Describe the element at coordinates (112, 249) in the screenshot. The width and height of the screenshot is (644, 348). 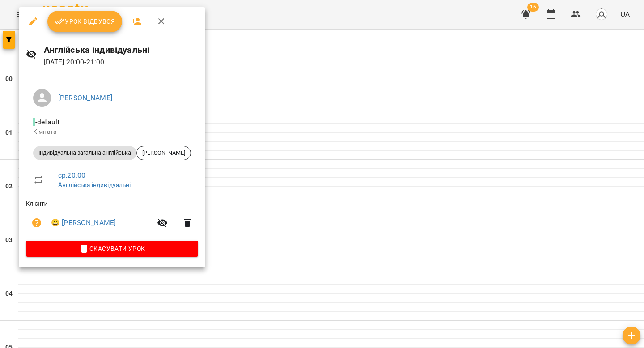
I see `span: Скасувати Урок` at that location.